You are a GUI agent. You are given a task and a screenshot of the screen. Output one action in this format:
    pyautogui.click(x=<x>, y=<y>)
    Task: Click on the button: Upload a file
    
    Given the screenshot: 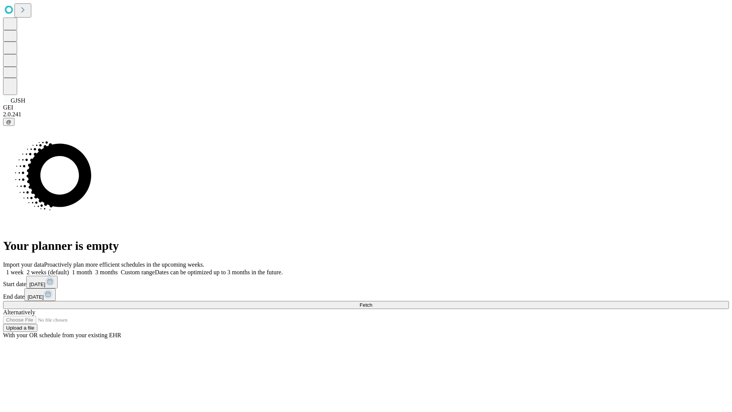 What is the action you would take?
    pyautogui.click(x=20, y=327)
    